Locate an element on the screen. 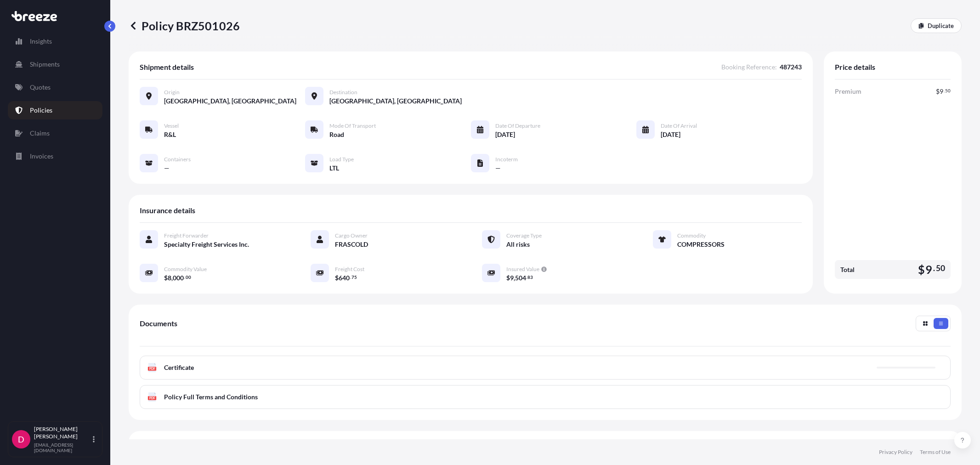 This screenshot has height=465, width=980. a: Terms of Use is located at coordinates (935, 452).